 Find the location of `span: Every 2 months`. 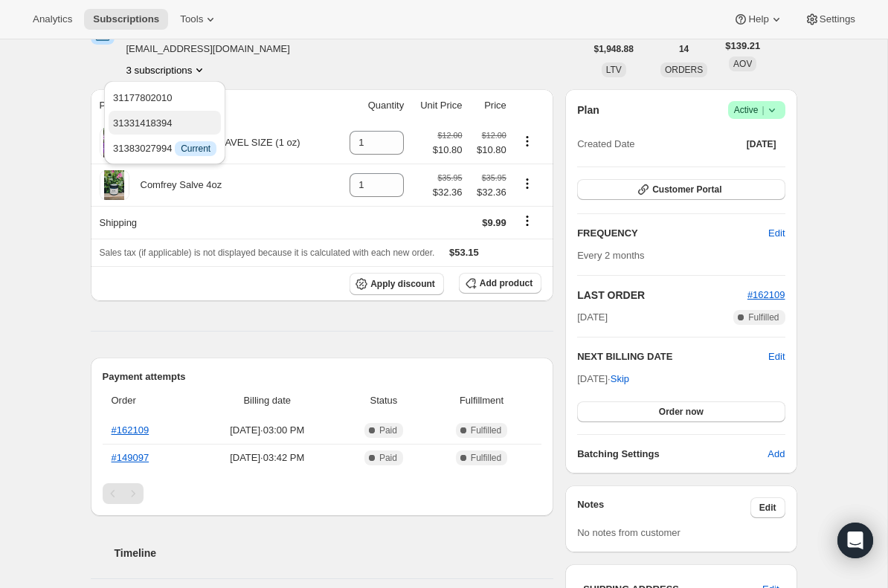

span: Every 2 months is located at coordinates (610, 255).